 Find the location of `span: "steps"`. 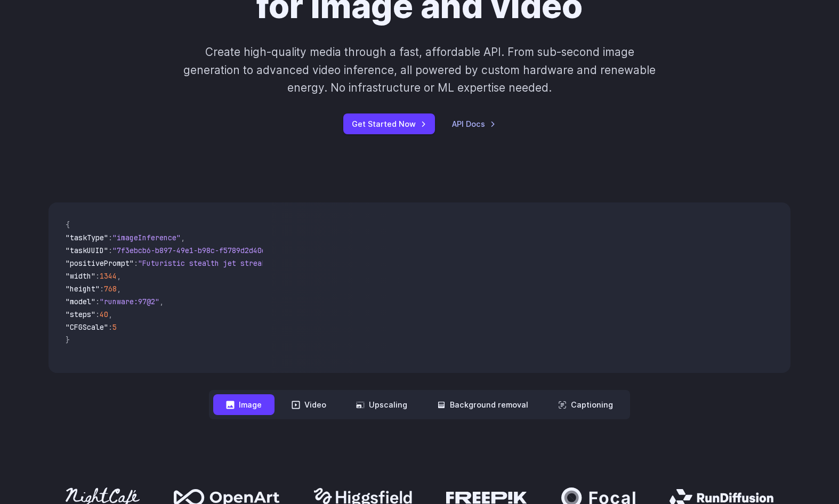

span: "steps" is located at coordinates (81, 315).